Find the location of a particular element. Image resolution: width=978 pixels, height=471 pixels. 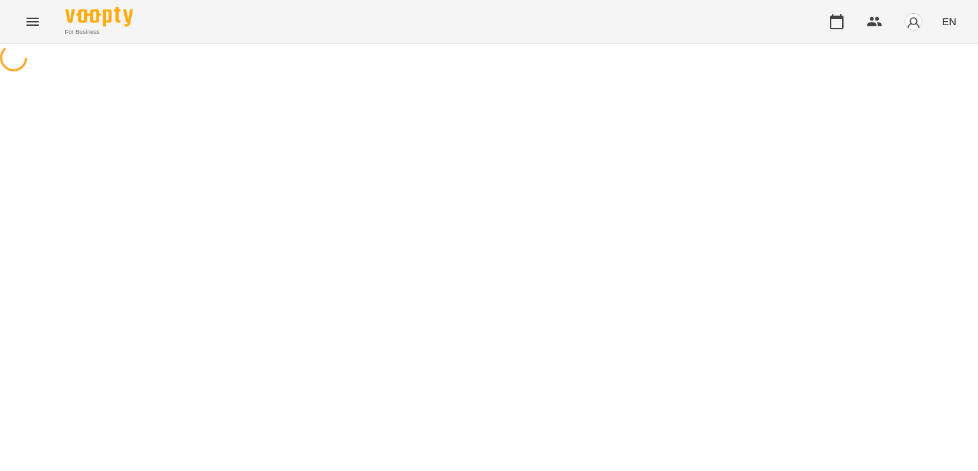

span: EN is located at coordinates (949, 21).